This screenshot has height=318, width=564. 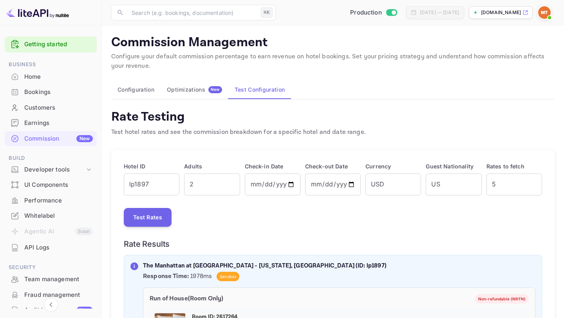 I want to click on p: Hotel ID, so click(x=152, y=166).